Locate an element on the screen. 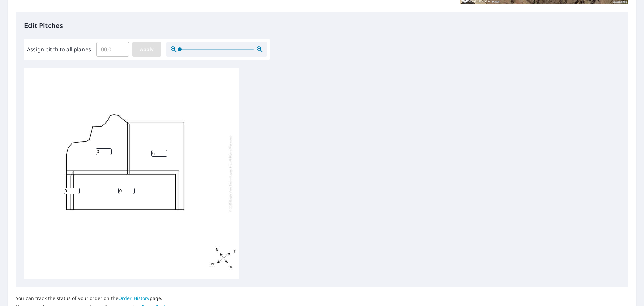 Image resolution: width=644 pixels, height=306 pixels. input: 00.0 is located at coordinates (113, 49).